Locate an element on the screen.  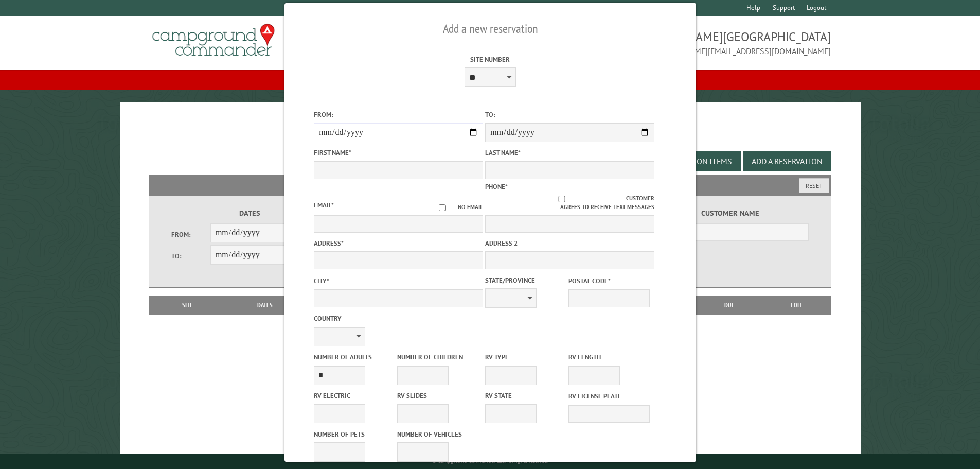
label: Dates is located at coordinates (249, 213).